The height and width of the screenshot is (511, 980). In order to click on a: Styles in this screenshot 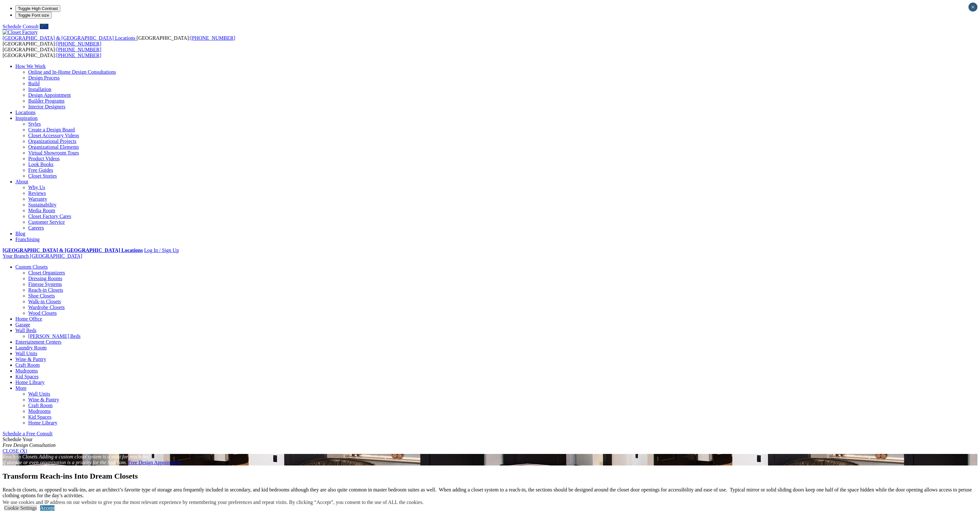, I will do `click(35, 124)`.